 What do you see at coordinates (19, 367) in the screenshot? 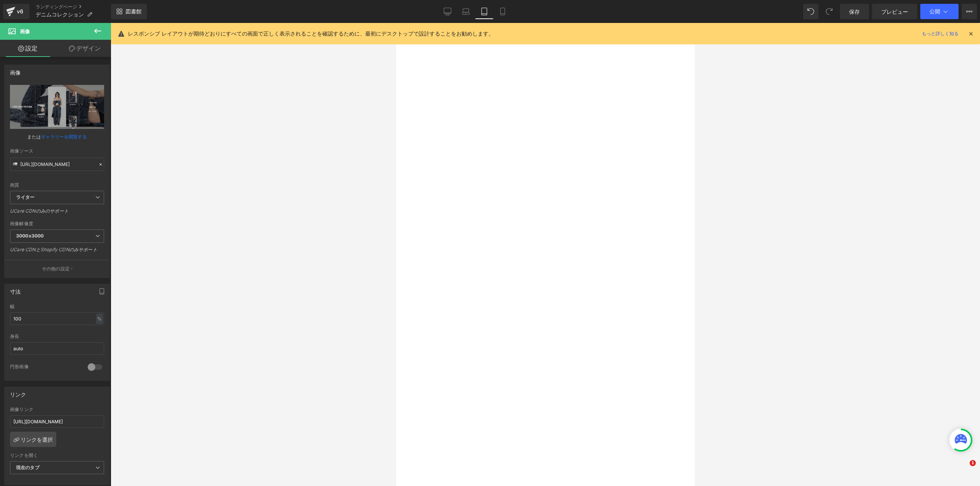
I see `font: 円形画像` at bounding box center [19, 367].